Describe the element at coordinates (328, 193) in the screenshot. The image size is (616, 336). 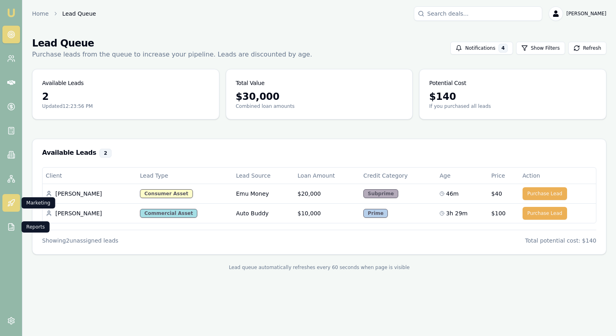
I see `td: $20,000` at that location.